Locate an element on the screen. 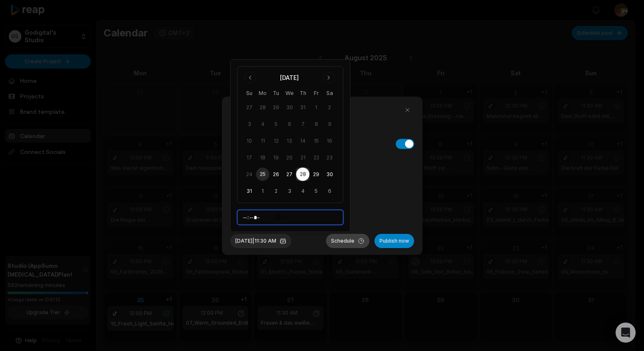 The image size is (644, 351). button: 2 is located at coordinates (276, 191).